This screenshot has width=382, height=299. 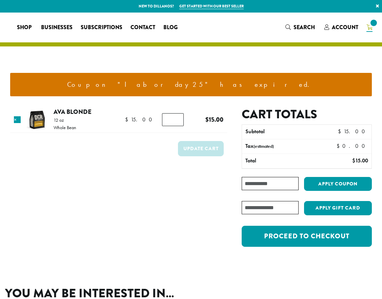 What do you see at coordinates (25, 27) in the screenshot?
I see `a: Shop` at bounding box center [25, 27].